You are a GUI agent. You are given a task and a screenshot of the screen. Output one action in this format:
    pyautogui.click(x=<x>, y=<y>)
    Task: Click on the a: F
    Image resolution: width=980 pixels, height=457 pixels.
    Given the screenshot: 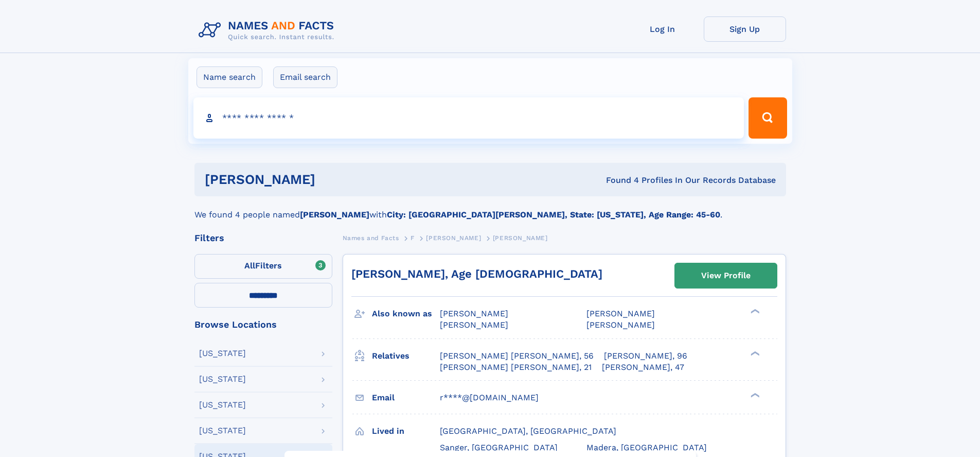 What is the action you would take?
    pyautogui.click(x=413, y=237)
    